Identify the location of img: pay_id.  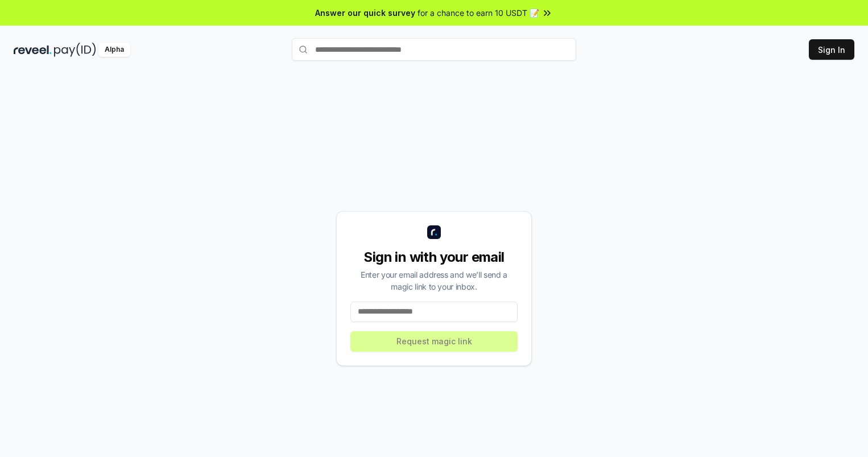
(75, 50).